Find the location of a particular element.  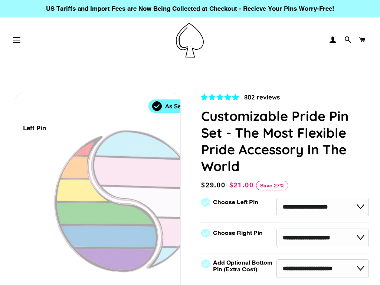

span: $21.00 is located at coordinates (242, 185).